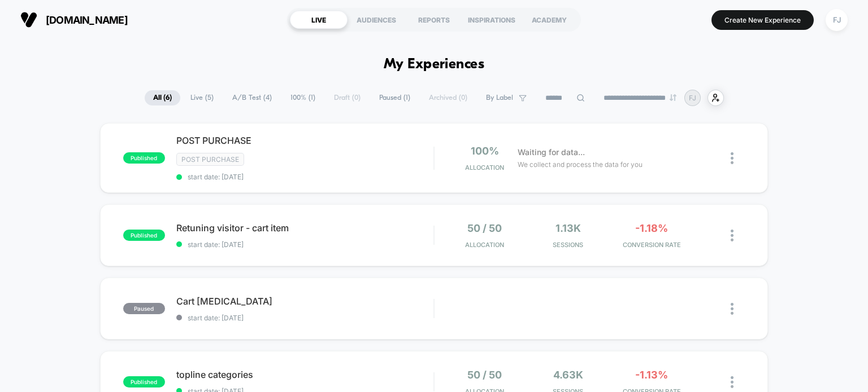 This screenshot has width=868, height=392. What do you see at coordinates (836, 20) in the screenshot?
I see `div: FJ` at bounding box center [836, 20].